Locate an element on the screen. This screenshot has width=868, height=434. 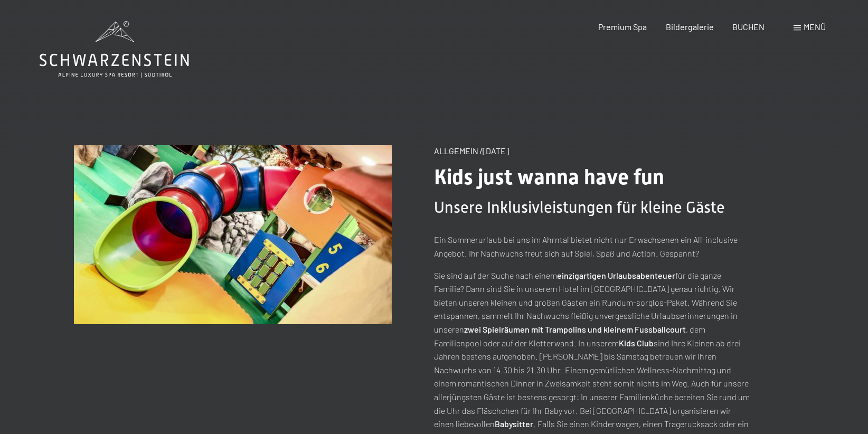
strong: Babysitter is located at coordinates (514, 423).